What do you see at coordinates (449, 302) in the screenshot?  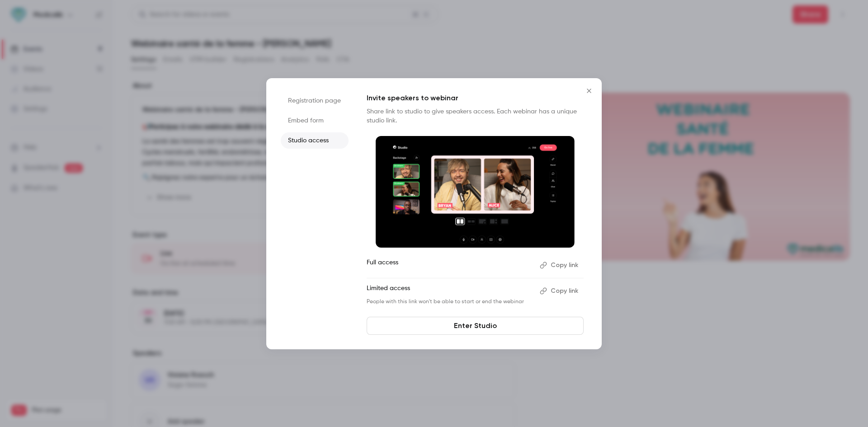 I see `p: People with this link won't be able to start or end the webinar` at bounding box center [449, 302].